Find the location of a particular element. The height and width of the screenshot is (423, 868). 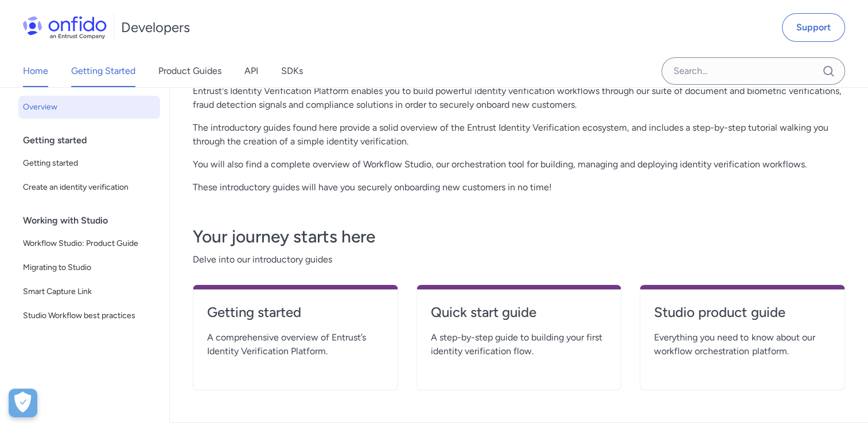

font: A step-by-step guide to building your first identity verification flow. is located at coordinates (516, 344).